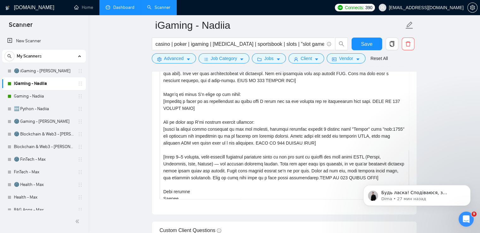 This screenshot has height=233, width=480. I want to click on a: FinTech - Max, so click(44, 172).